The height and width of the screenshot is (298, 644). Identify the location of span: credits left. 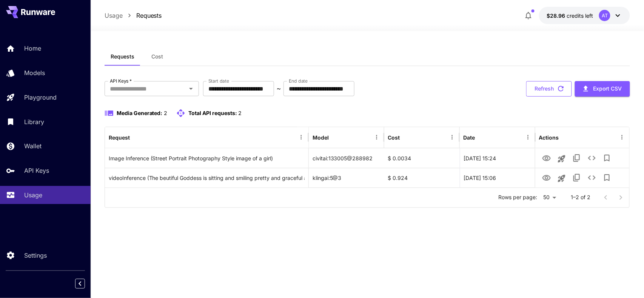
(580, 15).